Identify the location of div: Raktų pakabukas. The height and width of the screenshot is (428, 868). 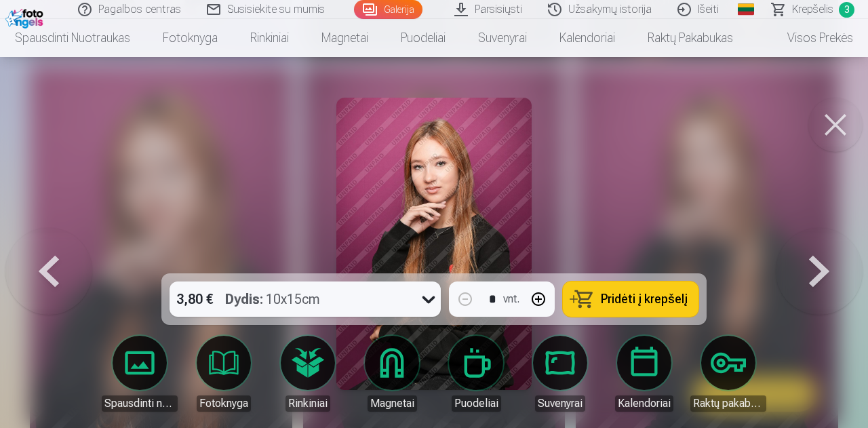
(729, 404).